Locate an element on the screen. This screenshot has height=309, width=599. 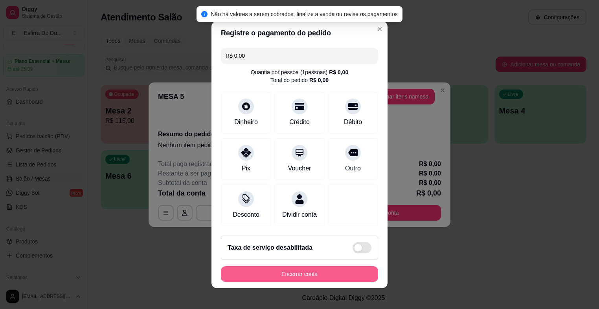
div: Pix is located at coordinates (246, 169).